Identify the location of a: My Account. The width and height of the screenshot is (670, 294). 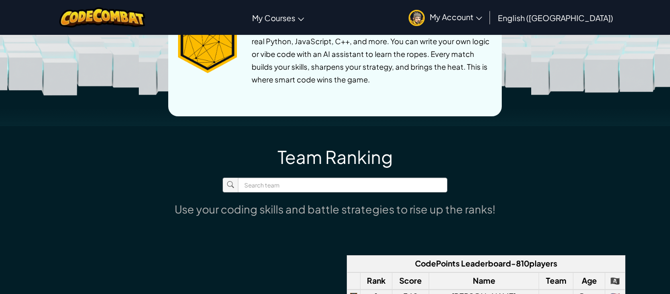
(445, 17).